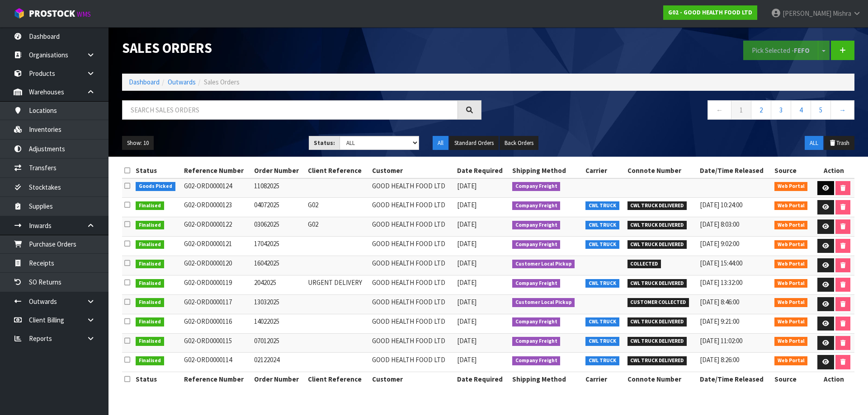 The height and width of the screenshot is (415, 868). I want to click on td: 14022025, so click(278, 323).